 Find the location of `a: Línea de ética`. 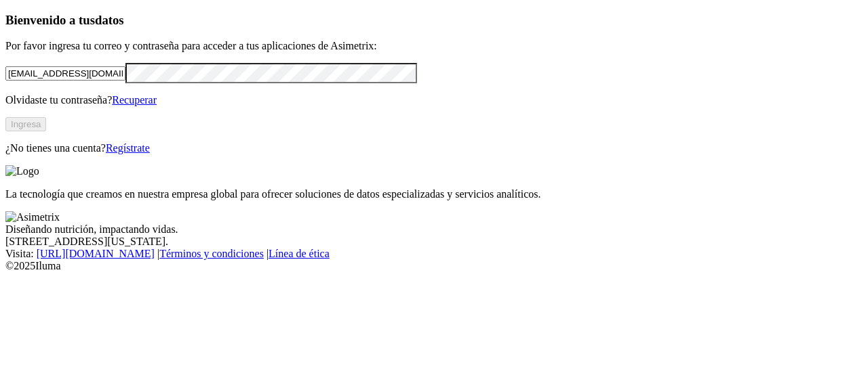

a: Línea de ética is located at coordinates (299, 253).